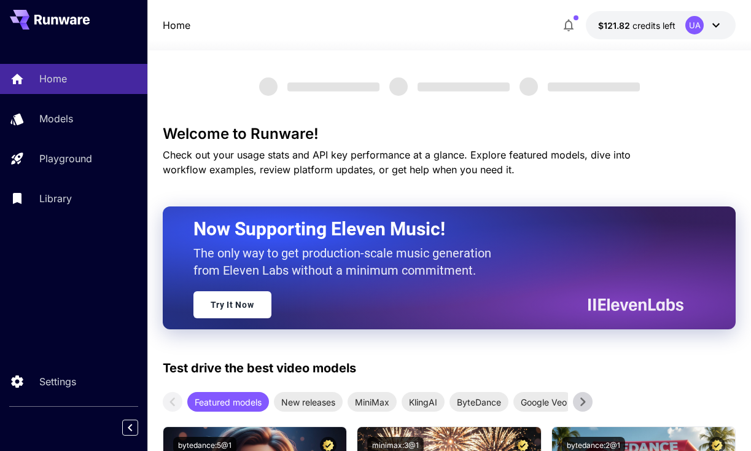 The image size is (751, 451). Describe the element at coordinates (397, 162) in the screenshot. I see `span: Check out your usage stats and API key performance at a glance. Explore featured models, dive int...` at that location.